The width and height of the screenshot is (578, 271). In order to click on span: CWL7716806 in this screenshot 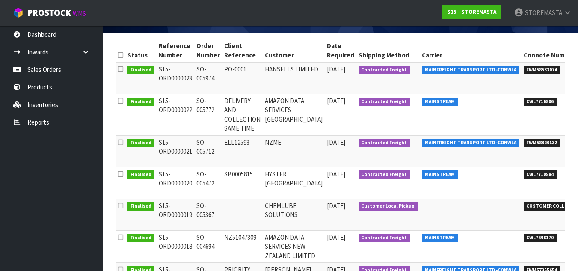, I will do `click(541, 102)`.